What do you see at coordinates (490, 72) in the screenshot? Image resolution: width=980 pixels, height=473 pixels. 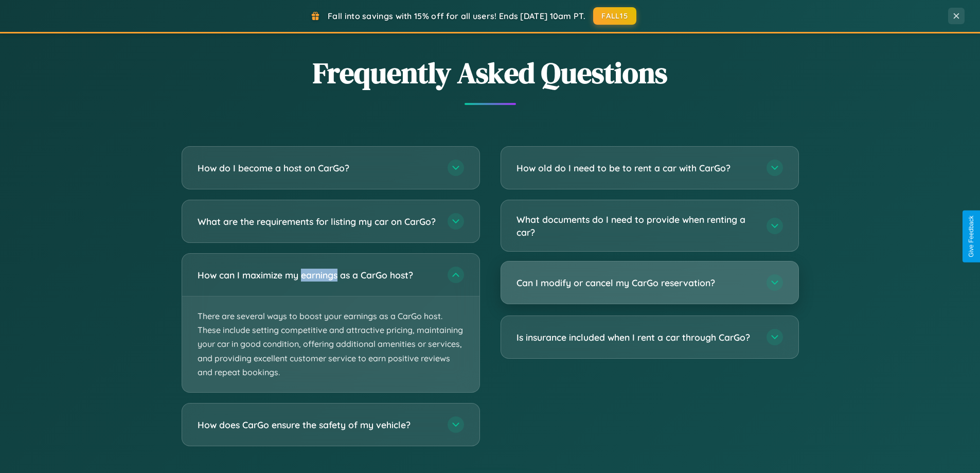 I see `h2: Frequently Asked Questions` at bounding box center [490, 72].